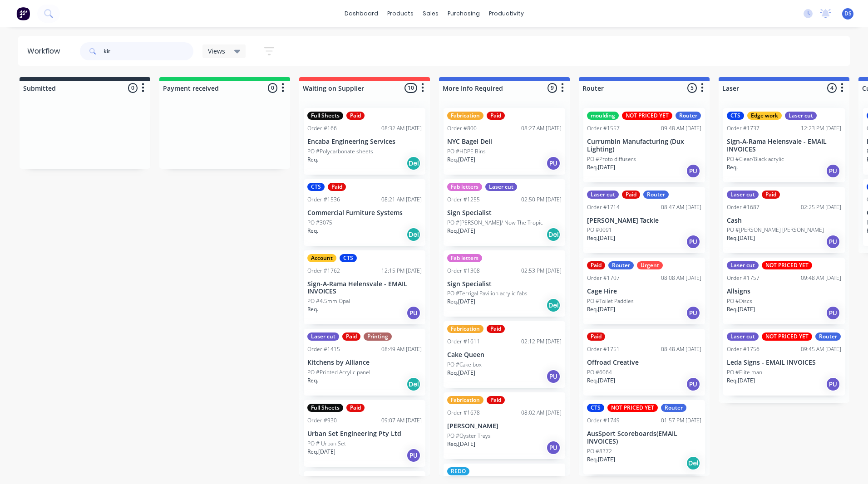 The image size is (868, 484). Describe the element at coordinates (364, 213) in the screenshot. I see `p: Commercial Furniture Systems` at that location.